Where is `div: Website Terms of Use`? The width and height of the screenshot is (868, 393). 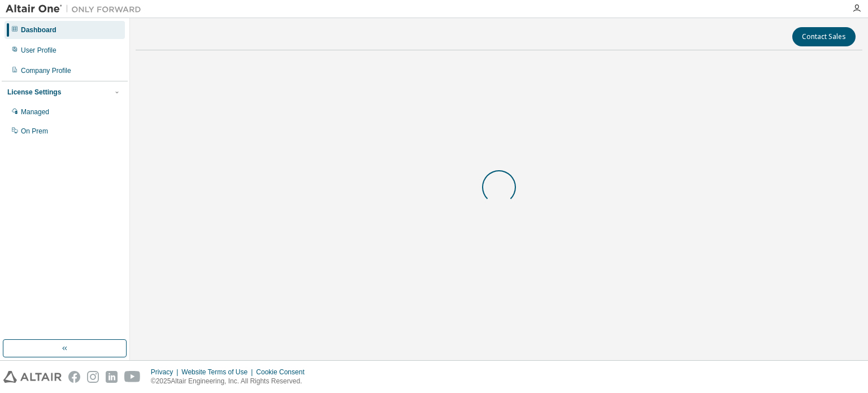
div: Website Terms of Use is located at coordinates (219, 372).